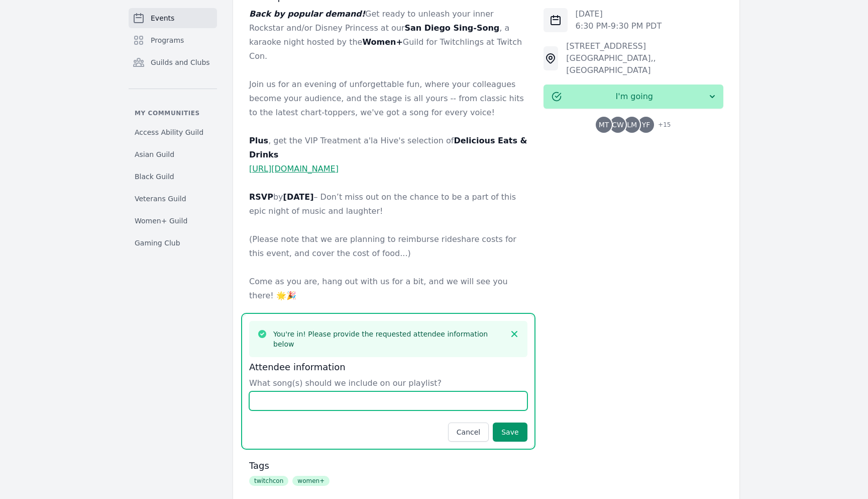  What do you see at coordinates (468, 432) in the screenshot?
I see `button: Cancel` at bounding box center [468, 432].